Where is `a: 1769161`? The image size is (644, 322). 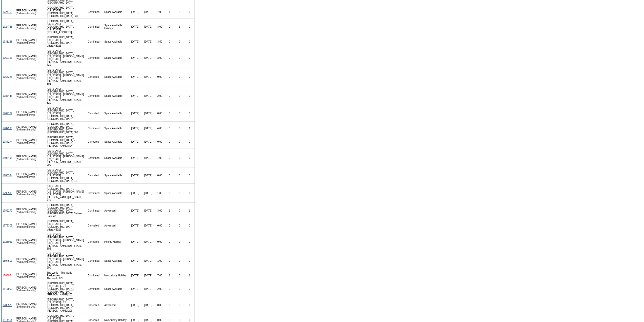 a: 1769161 is located at coordinates (8, 58).